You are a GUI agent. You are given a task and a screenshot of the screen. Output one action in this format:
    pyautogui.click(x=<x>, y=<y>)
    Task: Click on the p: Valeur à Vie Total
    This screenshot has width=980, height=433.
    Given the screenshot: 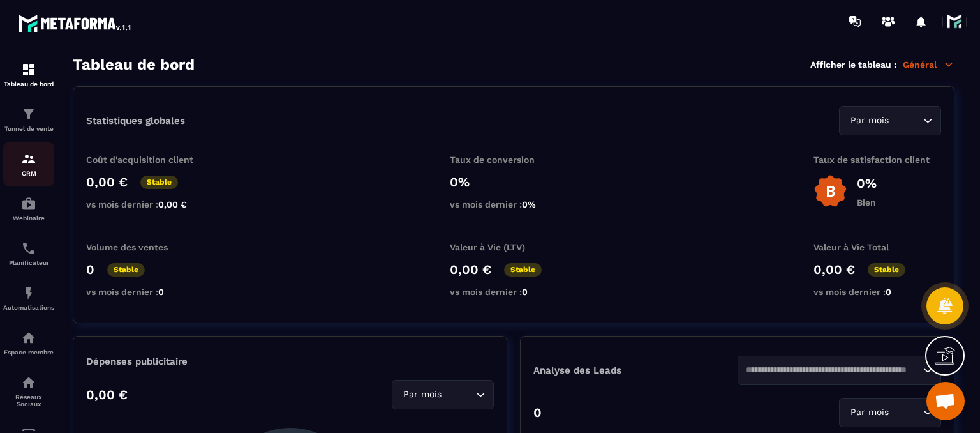 What is the action you would take?
    pyautogui.click(x=877, y=247)
    